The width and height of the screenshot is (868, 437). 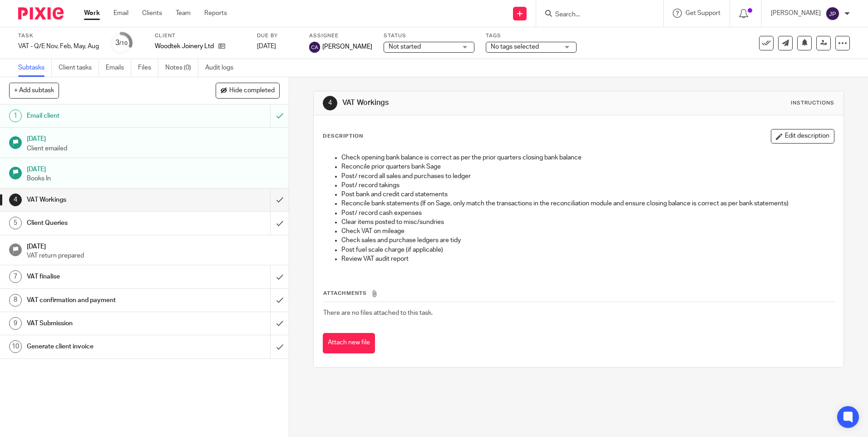 What do you see at coordinates (15, 223) in the screenshot?
I see `div: 5` at bounding box center [15, 223].